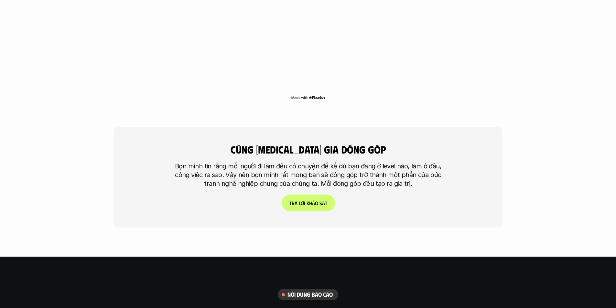 The image size is (616, 308). What do you see at coordinates (304, 203) in the screenshot?
I see `span: i` at bounding box center [304, 203].